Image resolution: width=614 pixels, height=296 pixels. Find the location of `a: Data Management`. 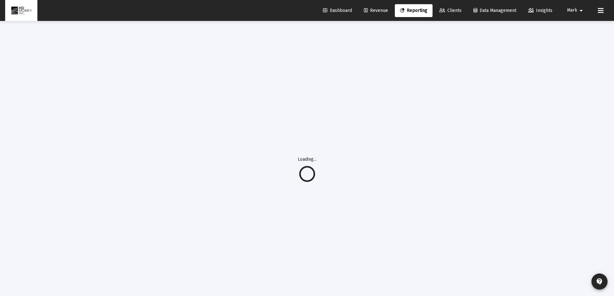

a: Data Management is located at coordinates (495, 11).